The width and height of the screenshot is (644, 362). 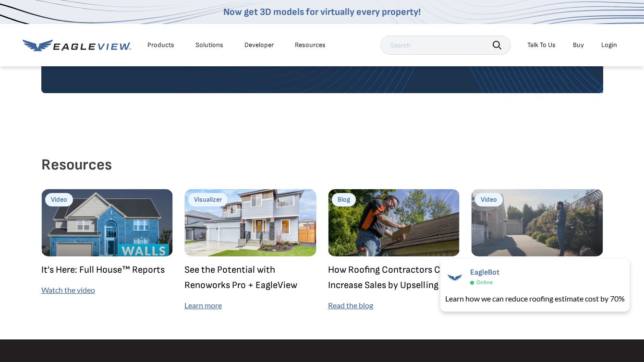 I want to click on a: Now get 3D models for virtually every property!, so click(x=322, y=12).